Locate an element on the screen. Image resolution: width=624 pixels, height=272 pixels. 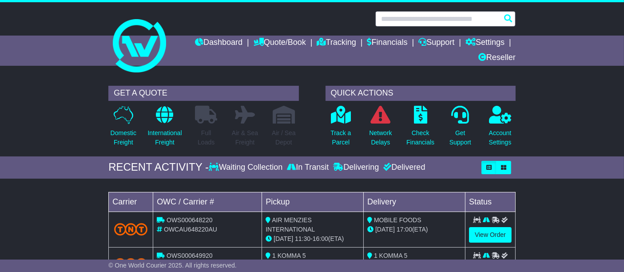
a: CheckFinancials is located at coordinates (420, 128).